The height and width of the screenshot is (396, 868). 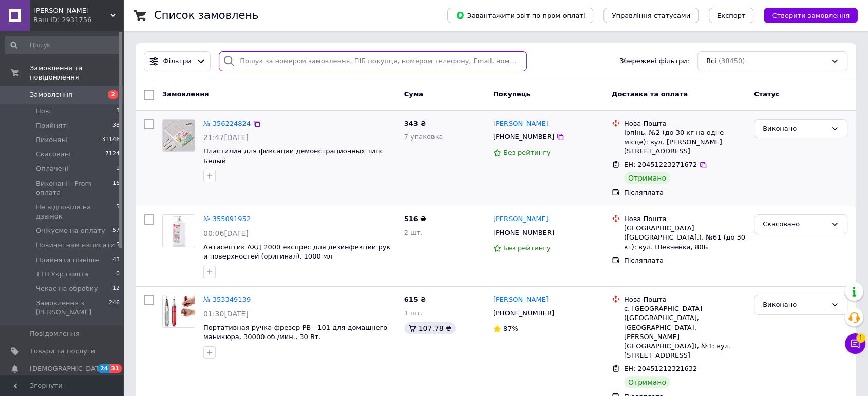 I want to click on span: 31, so click(x=115, y=369).